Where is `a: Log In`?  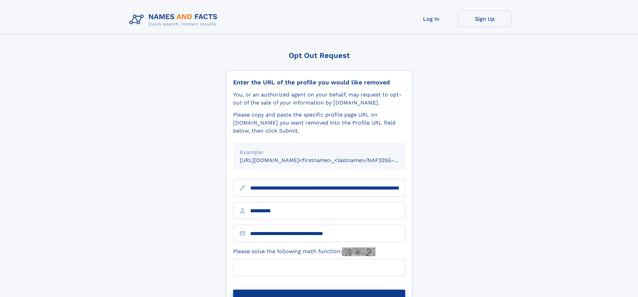
a: Log In is located at coordinates (431, 19).